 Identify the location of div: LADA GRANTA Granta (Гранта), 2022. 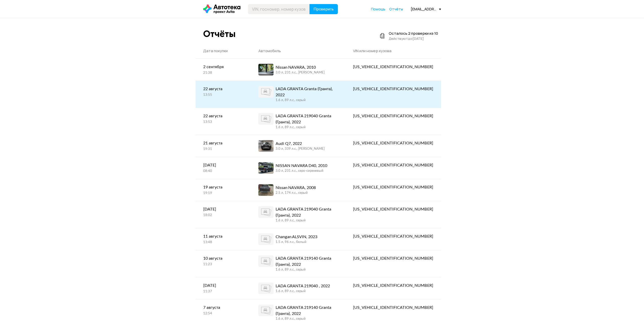
(307, 92).